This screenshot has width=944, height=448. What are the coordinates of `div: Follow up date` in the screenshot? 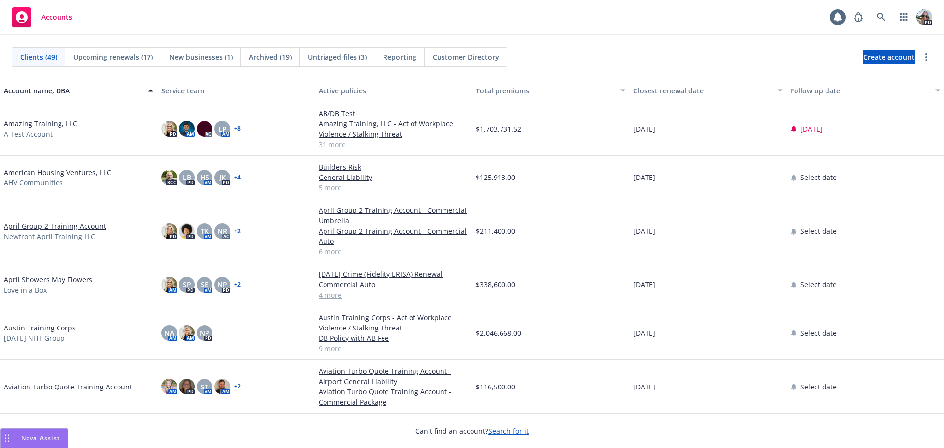 It's located at (860, 91).